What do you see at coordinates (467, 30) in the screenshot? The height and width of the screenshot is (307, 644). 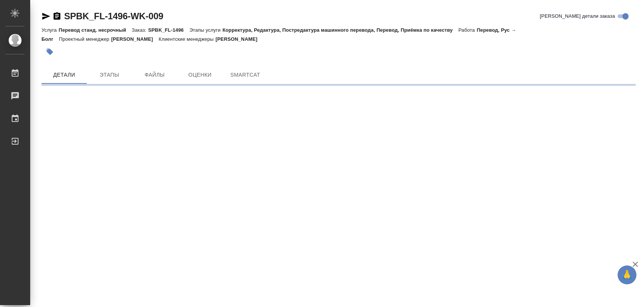 I see `p: Работа` at bounding box center [467, 30].